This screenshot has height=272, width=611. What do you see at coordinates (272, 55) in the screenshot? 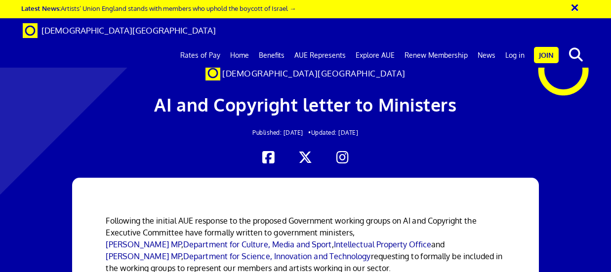
I see `a: Benefits` at bounding box center [272, 55].